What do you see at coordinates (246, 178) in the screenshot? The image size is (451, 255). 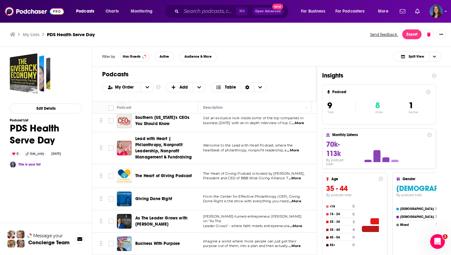 I see `span: President and CEO of BBB Wise Giving Alliance. T` at bounding box center [246, 178].